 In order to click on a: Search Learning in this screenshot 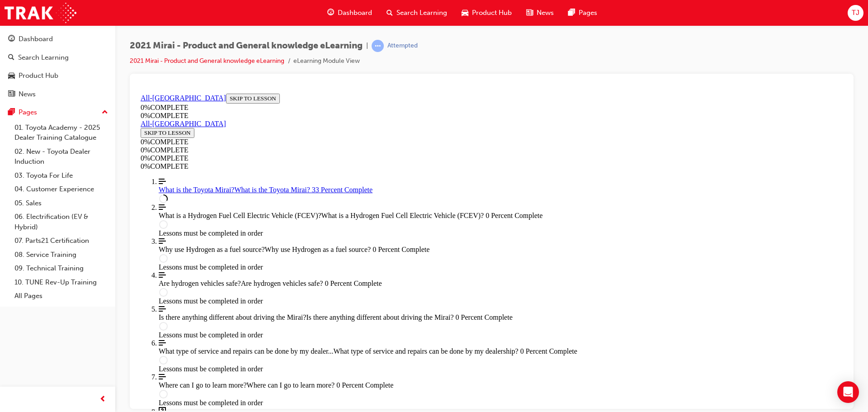, I will do `click(57, 57)`.